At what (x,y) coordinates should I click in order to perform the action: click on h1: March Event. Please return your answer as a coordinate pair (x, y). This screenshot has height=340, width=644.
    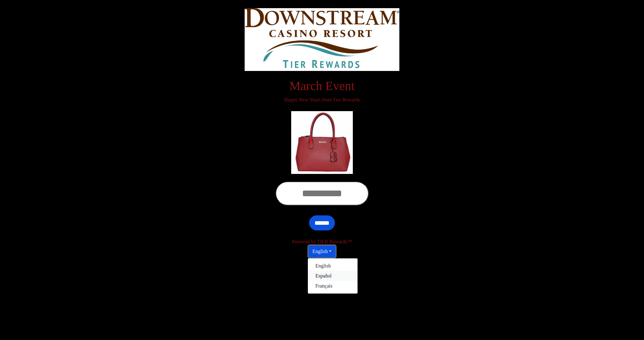
    Looking at the image, I should click on (322, 86).